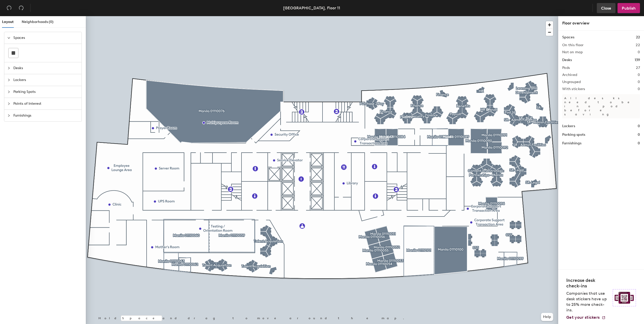 The width and height of the screenshot is (644, 324). What do you see at coordinates (583, 317) in the screenshot?
I see `span: Get your stickers` at bounding box center [583, 317].